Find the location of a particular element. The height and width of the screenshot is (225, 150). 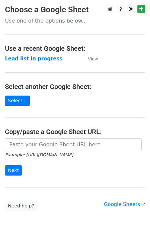

small: View is located at coordinates (93, 59).